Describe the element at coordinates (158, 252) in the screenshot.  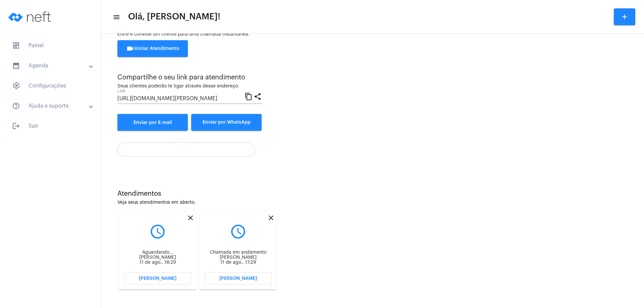
I see `div: Aguardando...` at that location.